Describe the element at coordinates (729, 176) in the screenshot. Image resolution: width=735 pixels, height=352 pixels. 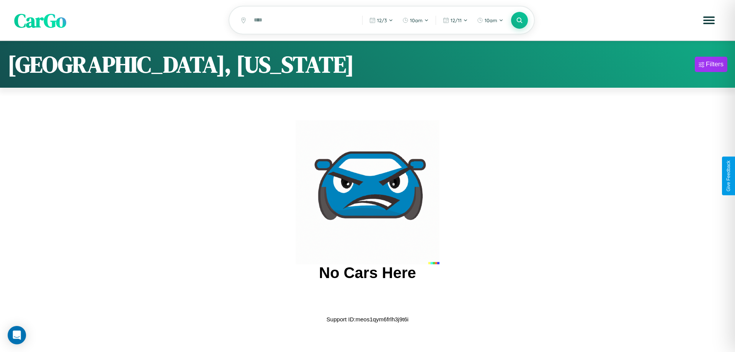
I see `div: Give Feedback` at that location.